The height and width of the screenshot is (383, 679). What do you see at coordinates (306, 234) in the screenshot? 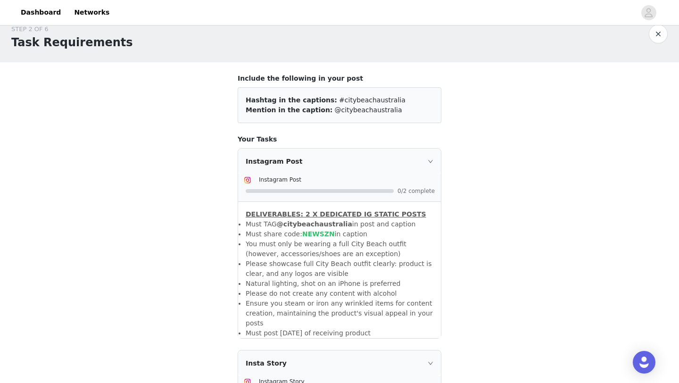
I see `span: Must share code: in caption` at bounding box center [306, 234].